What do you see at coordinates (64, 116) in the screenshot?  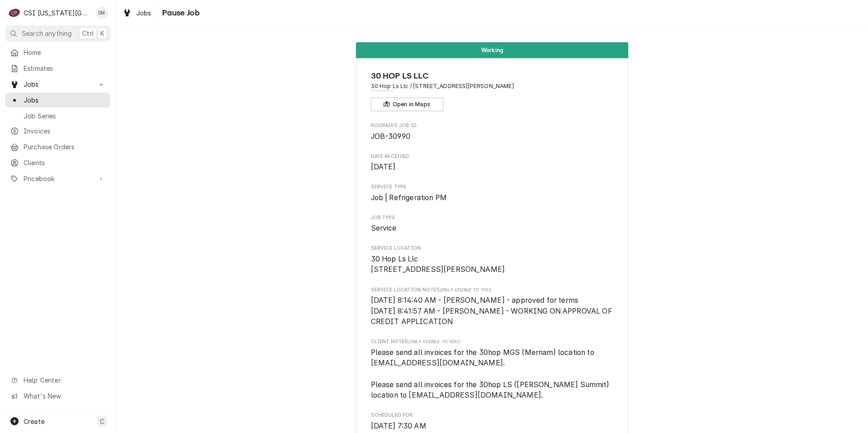 I see `span: Job Series` at bounding box center [64, 116].